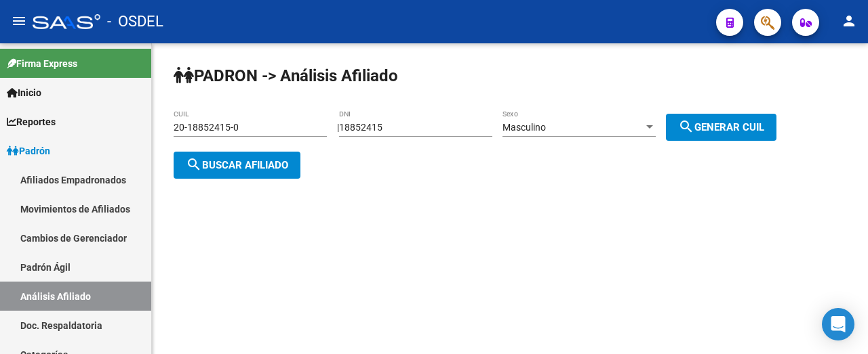 This screenshot has height=354, width=868. What do you see at coordinates (135, 22) in the screenshot?
I see `span: - OSDEL` at bounding box center [135, 22].